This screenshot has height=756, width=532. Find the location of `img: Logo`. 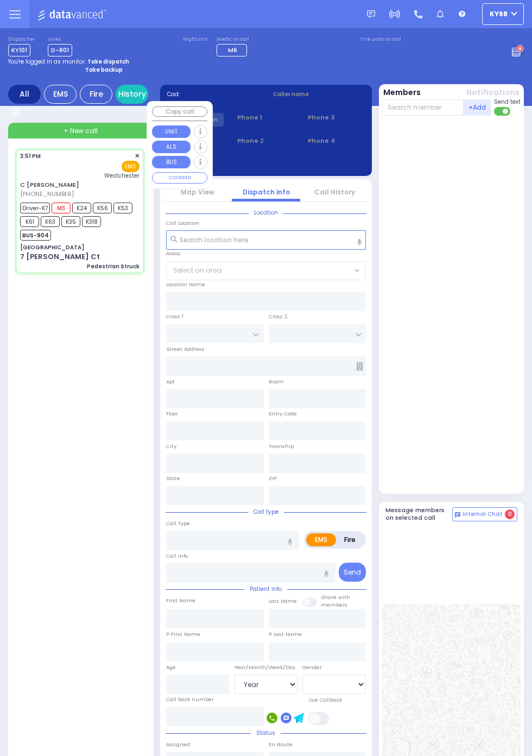

img: Logo is located at coordinates (73, 14).